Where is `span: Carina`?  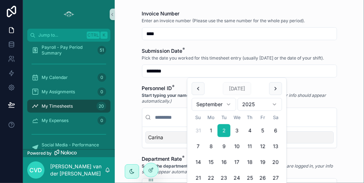
span: Carina is located at coordinates (156, 137).